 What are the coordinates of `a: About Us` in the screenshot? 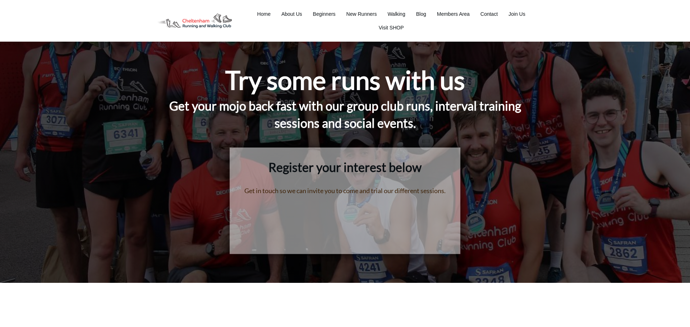 It's located at (292, 14).